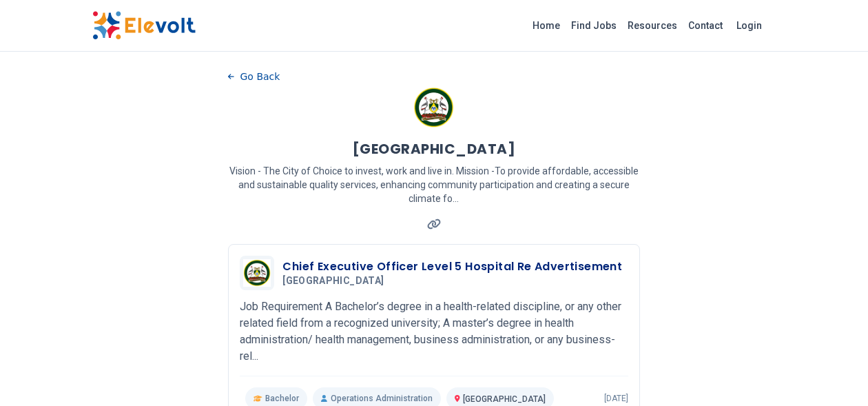  I want to click on a: Login, so click(749, 25).